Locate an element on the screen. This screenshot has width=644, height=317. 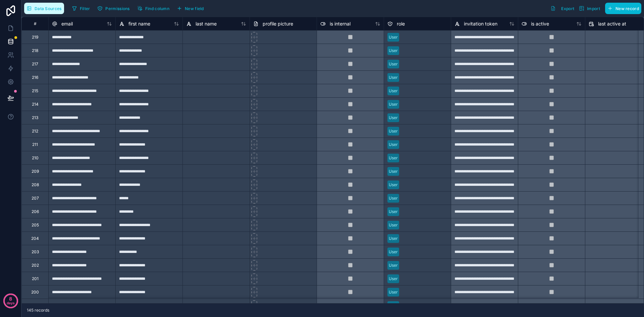
button: Find column is located at coordinates (153, 8).